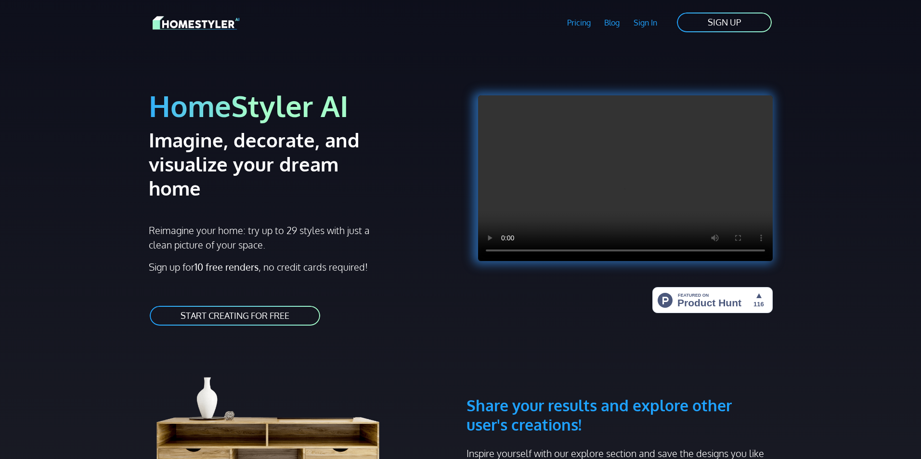 This screenshot has height=459, width=921. What do you see at coordinates (620, 392) in the screenshot?
I see `h3: Share your results and explore other user's creations!` at bounding box center [620, 392].